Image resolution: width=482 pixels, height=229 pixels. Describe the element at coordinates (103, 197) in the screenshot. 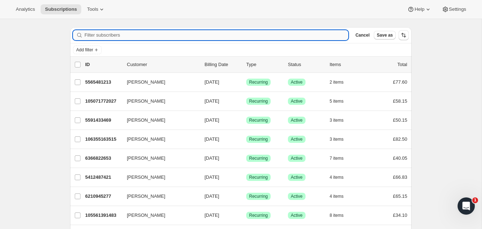

I see `p: 6210945277` at that location.